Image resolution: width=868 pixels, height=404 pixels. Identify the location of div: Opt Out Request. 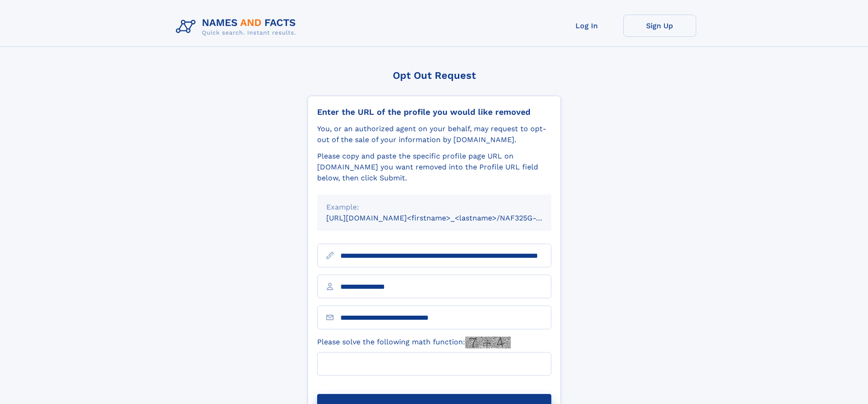
(434, 75).